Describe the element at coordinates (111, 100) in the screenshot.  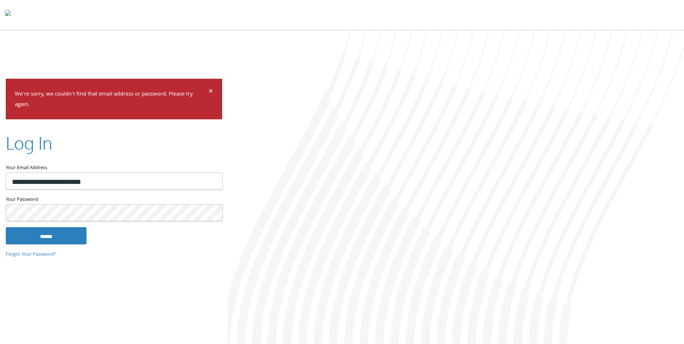
I see `p: We're sorry, we couldn't find that email address or password. Please try again.` at that location.